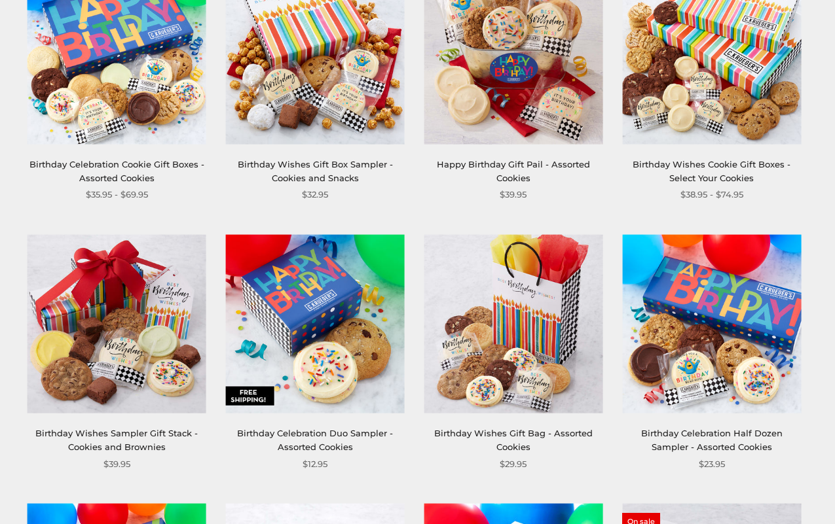 Image resolution: width=835 pixels, height=524 pixels. I want to click on span: $32.95, so click(315, 194).